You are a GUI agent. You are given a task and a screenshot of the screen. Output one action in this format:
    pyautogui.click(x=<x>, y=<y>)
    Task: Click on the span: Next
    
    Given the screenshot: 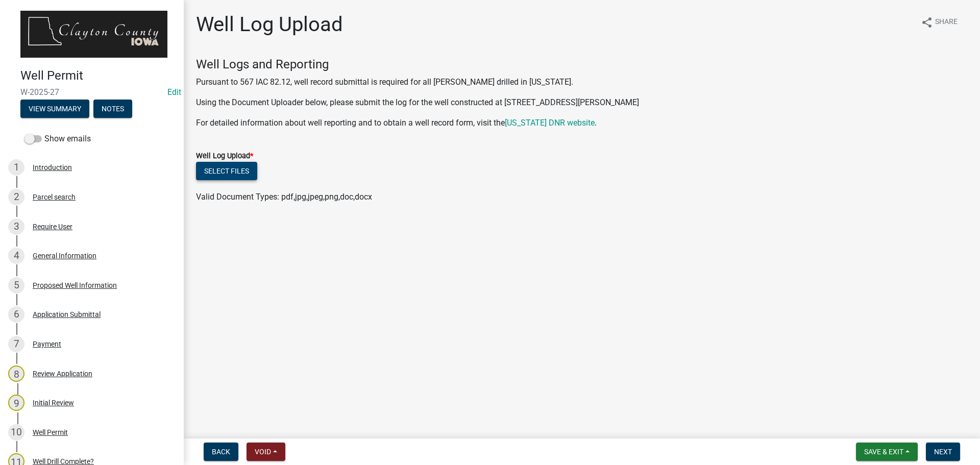 What is the action you would take?
    pyautogui.click(x=943, y=452)
    